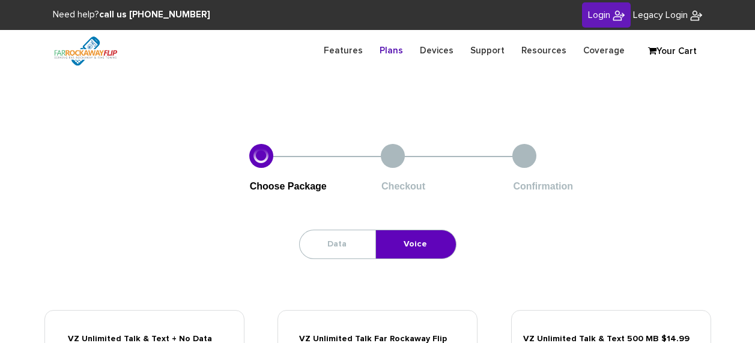 This screenshot has width=755, height=343. What do you see at coordinates (487, 50) in the screenshot?
I see `a: Support` at bounding box center [487, 50].